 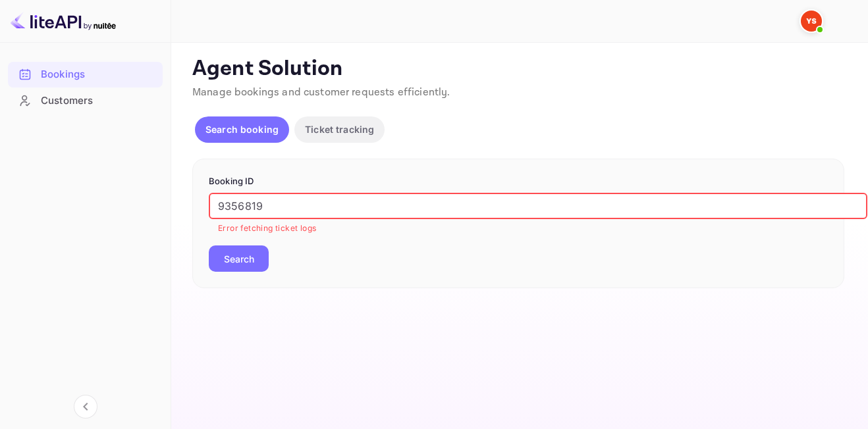 I want to click on input: Enter Booking ID (e.g., 63782194), so click(x=538, y=206).